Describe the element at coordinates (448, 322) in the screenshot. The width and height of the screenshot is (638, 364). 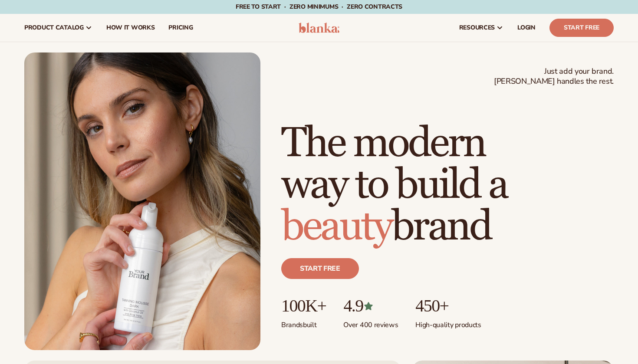
I see `p: High-quality products` at that location.